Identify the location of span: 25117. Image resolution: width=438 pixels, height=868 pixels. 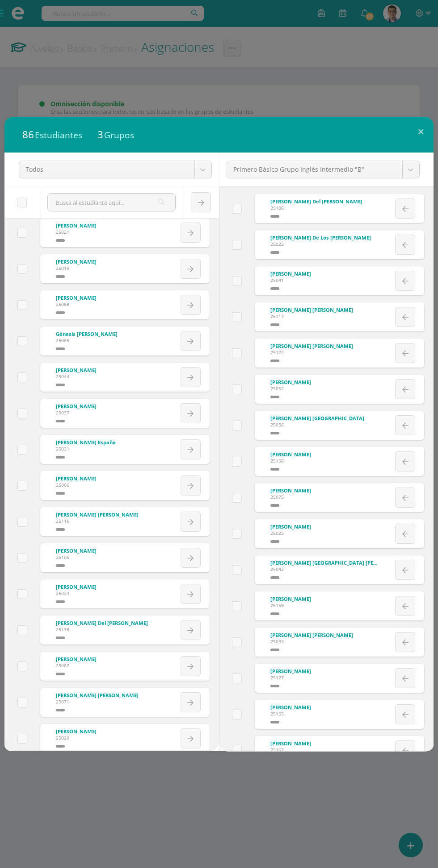
(311, 317).